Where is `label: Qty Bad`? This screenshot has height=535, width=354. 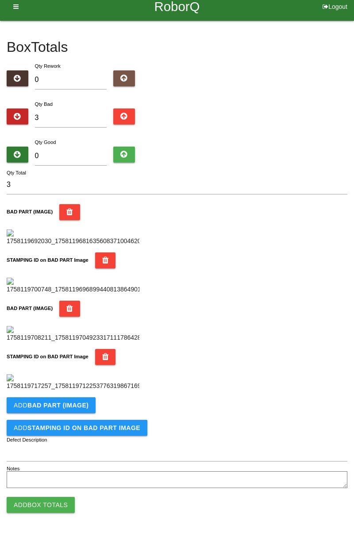 label: Qty Bad is located at coordinates (44, 104).